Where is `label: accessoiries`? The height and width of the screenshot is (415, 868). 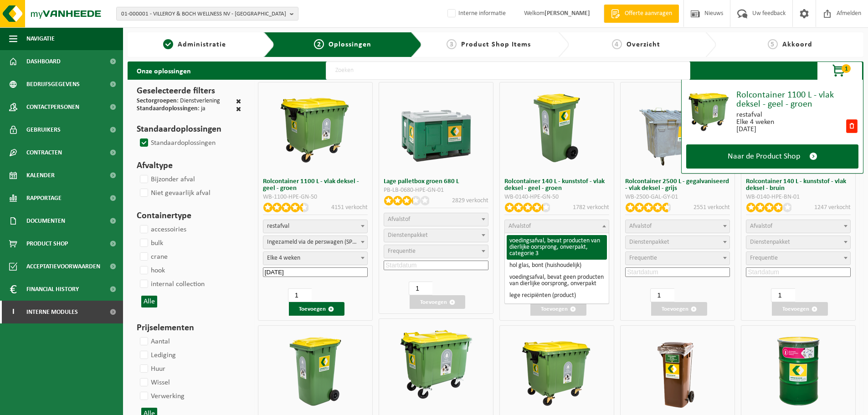 label: accessoiries is located at coordinates (163, 230).